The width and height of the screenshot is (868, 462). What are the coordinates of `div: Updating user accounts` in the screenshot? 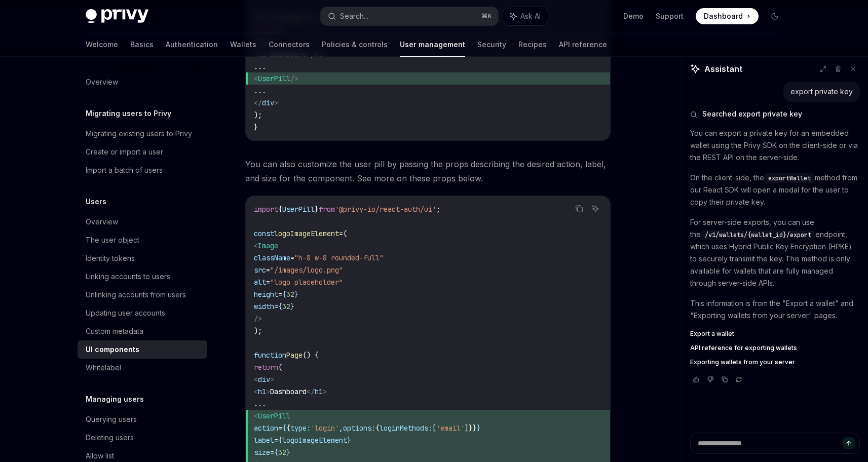 It's located at (125, 314).